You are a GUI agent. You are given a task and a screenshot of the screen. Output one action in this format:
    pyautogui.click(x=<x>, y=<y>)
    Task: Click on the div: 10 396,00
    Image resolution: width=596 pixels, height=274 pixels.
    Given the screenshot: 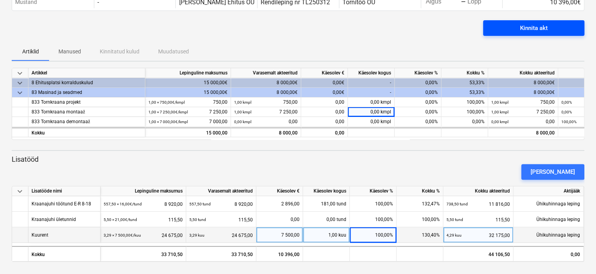 What is the action you would take?
    pyautogui.click(x=279, y=253)
    